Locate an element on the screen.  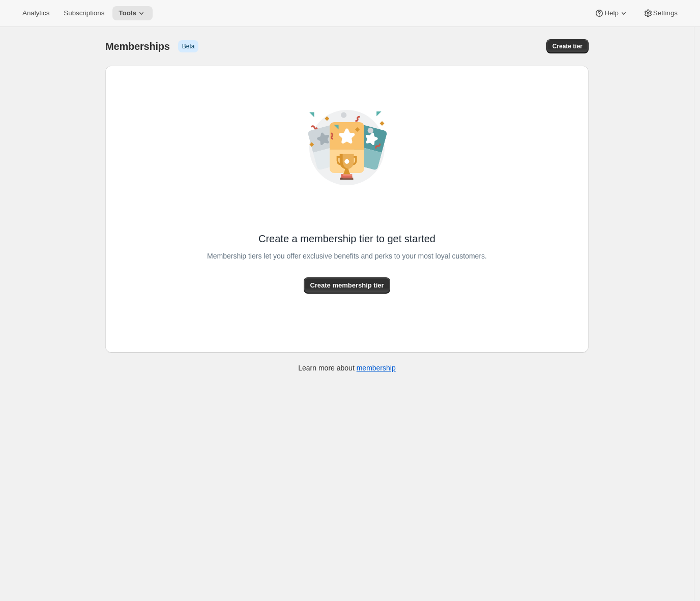
button: Settings is located at coordinates (660, 13).